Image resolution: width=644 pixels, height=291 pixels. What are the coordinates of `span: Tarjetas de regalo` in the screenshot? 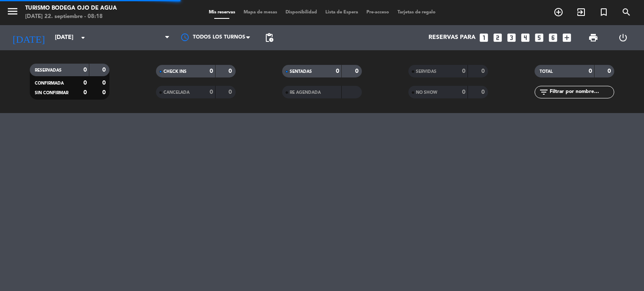 It's located at (416, 12).